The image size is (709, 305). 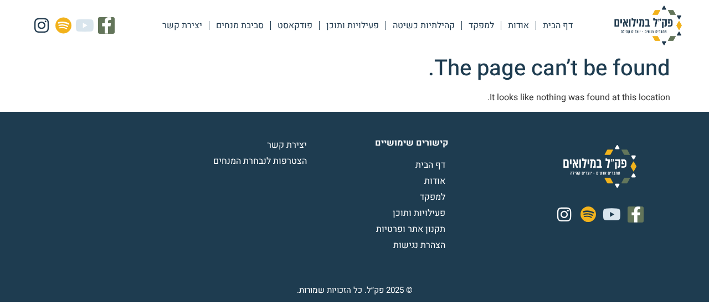 I want to click on span: אודות, so click(x=436, y=181).